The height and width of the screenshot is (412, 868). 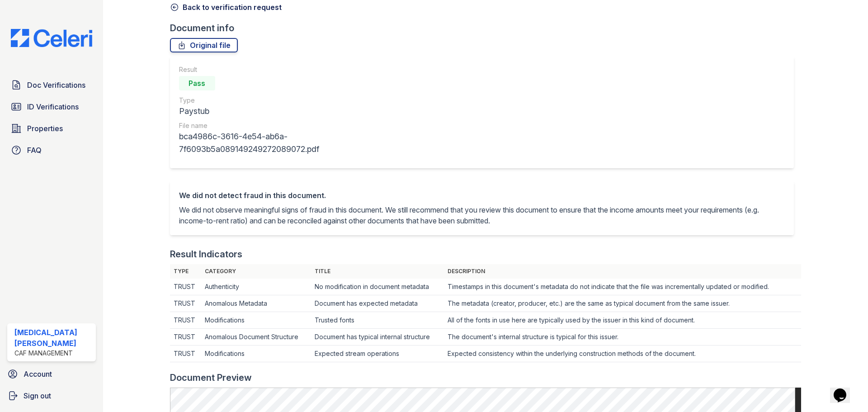 I want to click on td: Timestamps in this document's metadata do not indicate that the file was incrementally updated or..., so click(x=623, y=287).